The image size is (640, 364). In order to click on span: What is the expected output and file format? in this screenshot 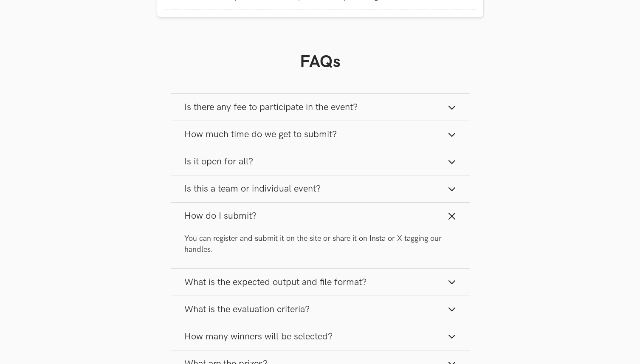, I will do `click(275, 281)`.